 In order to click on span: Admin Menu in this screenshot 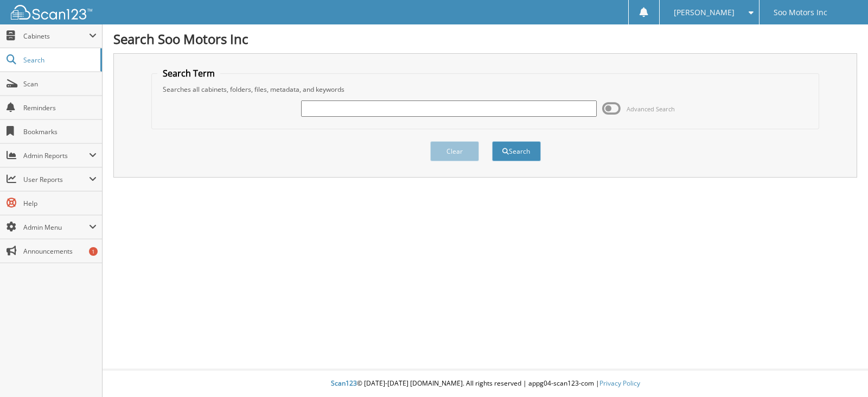, I will do `click(56, 227)`.